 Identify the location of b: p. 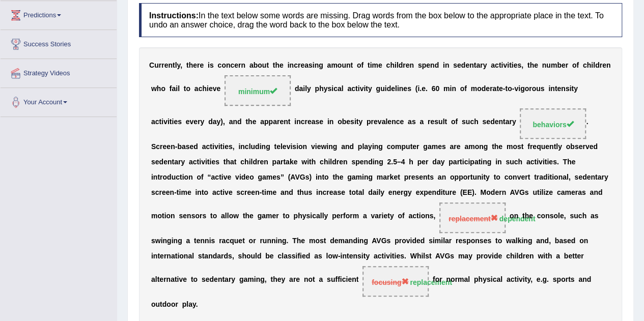
(267, 122).